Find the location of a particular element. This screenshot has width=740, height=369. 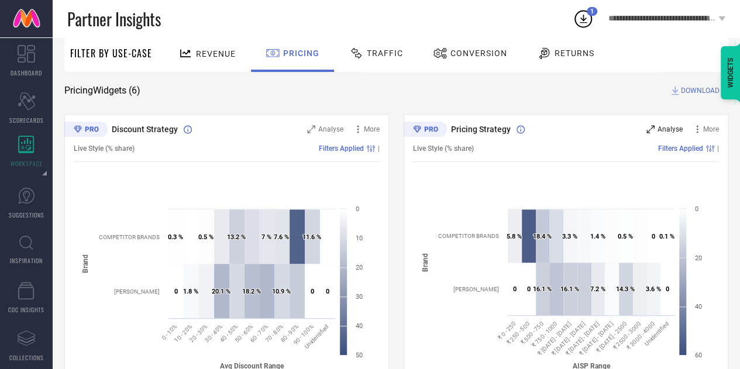

text: 30 - 40% is located at coordinates (214, 333).